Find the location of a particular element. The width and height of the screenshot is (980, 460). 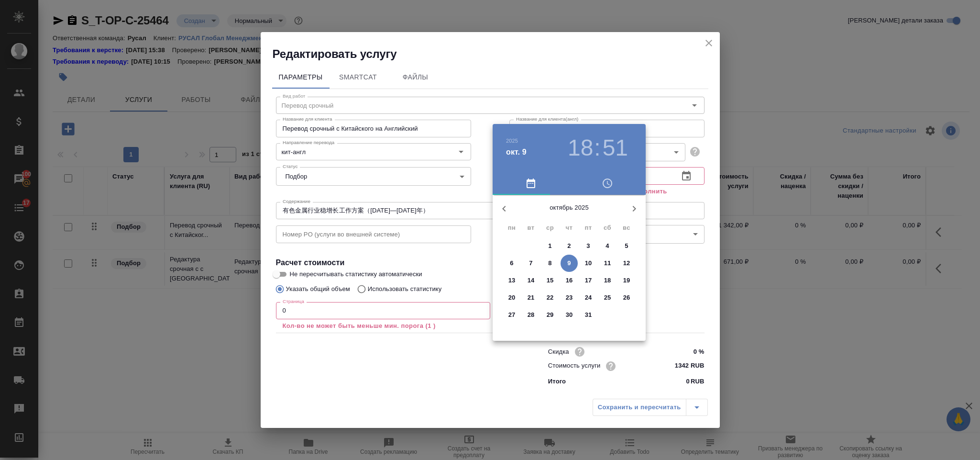

h4: окт. 9 is located at coordinates (516, 152).